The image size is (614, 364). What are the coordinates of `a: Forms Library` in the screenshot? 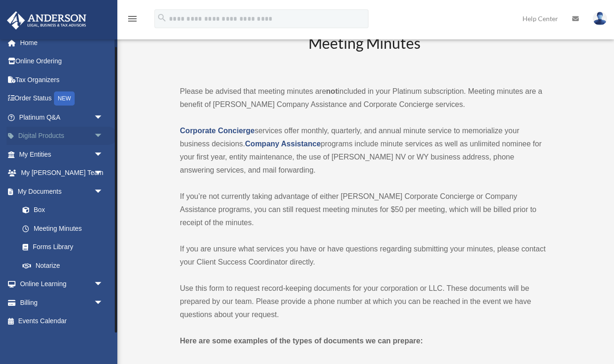 It's located at (65, 247).